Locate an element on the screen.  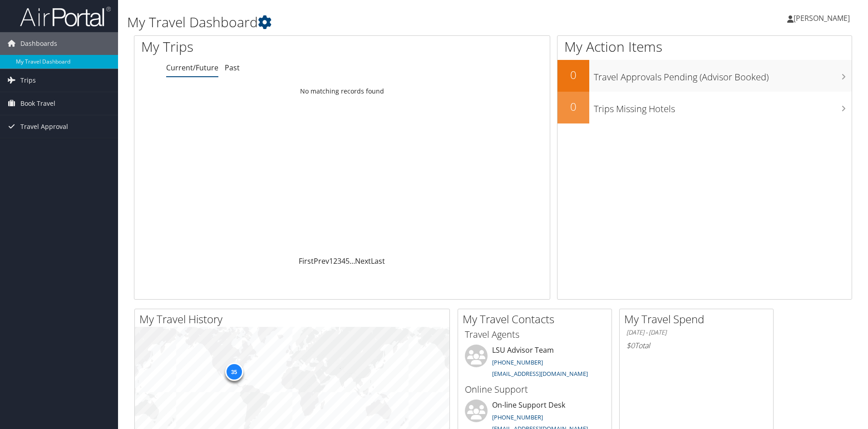
td: No matching records found is located at coordinates (342, 91).